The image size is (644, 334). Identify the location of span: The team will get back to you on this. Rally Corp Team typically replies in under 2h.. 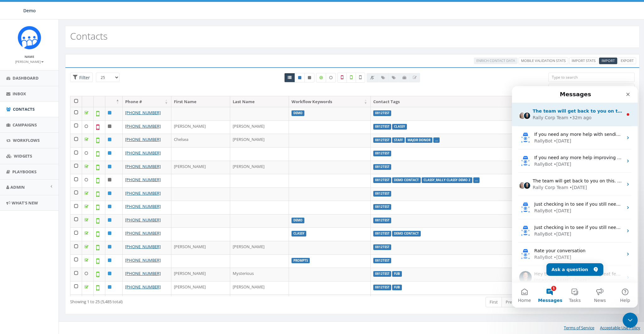
(125, 25).